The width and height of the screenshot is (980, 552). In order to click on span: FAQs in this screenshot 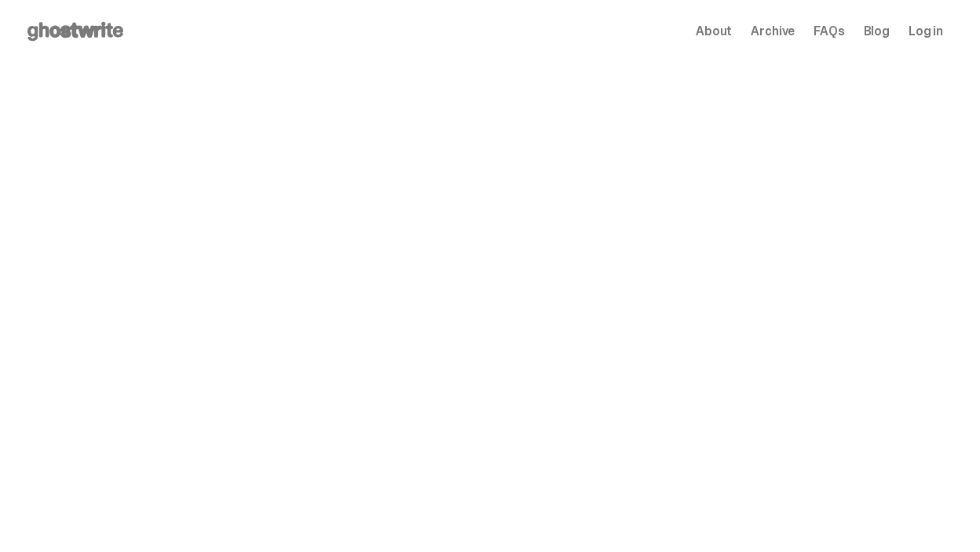, I will do `click(829, 31)`.